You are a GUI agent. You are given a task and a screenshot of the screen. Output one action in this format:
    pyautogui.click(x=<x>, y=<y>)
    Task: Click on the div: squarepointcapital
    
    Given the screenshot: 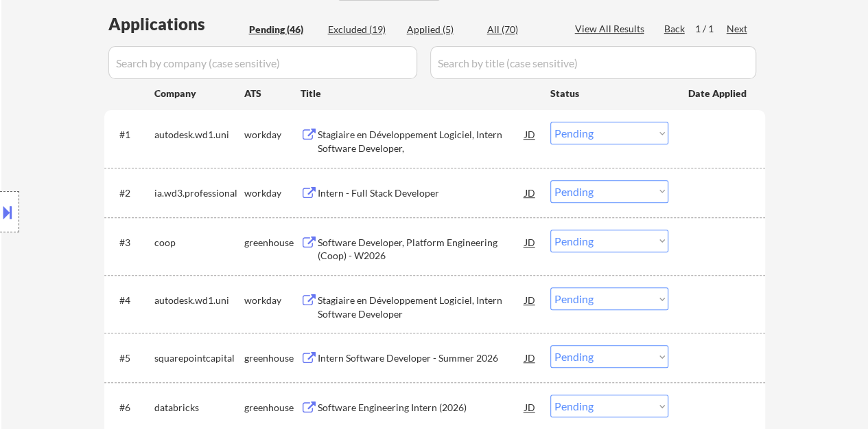 What is the action you would take?
    pyautogui.click(x=199, y=358)
    